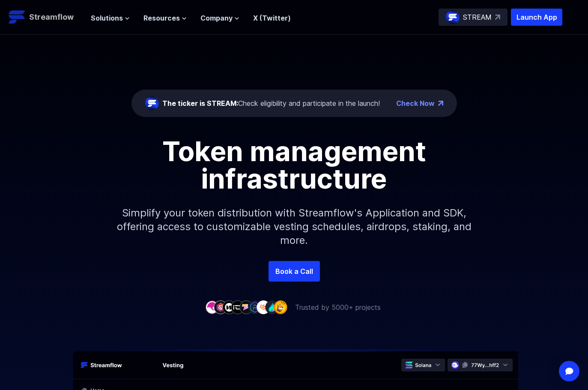 The height and width of the screenshot is (390, 588). What do you see at coordinates (537, 17) in the screenshot?
I see `button: Launch App` at bounding box center [537, 17].